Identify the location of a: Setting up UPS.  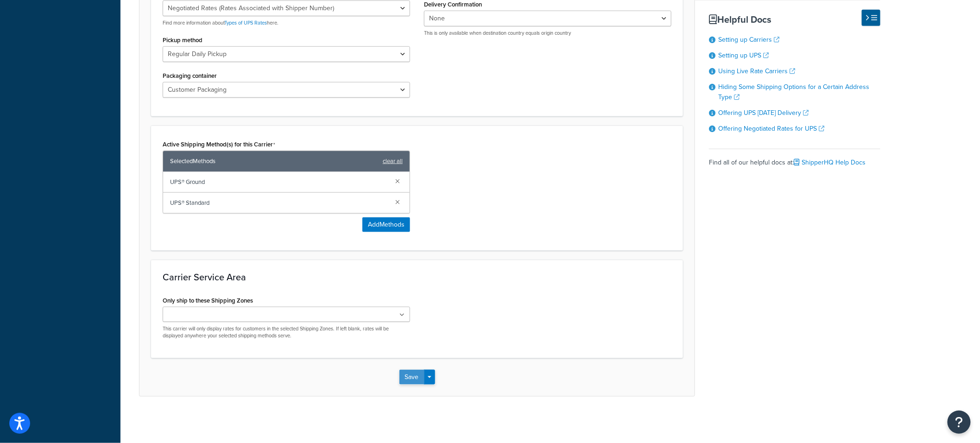
(743, 55).